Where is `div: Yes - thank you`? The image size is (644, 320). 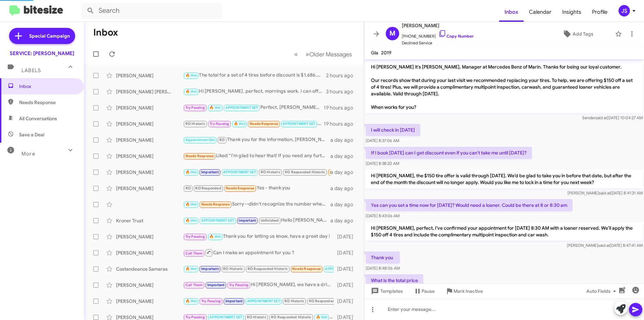 div: Yes - thank you is located at coordinates (257, 188).